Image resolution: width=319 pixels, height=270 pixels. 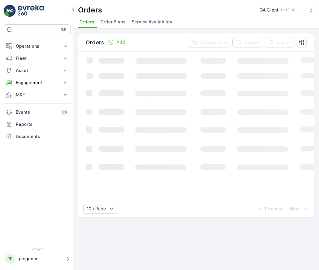 What do you see at coordinates (10, 259) in the screenshot?
I see `div: PP` at bounding box center [10, 259].